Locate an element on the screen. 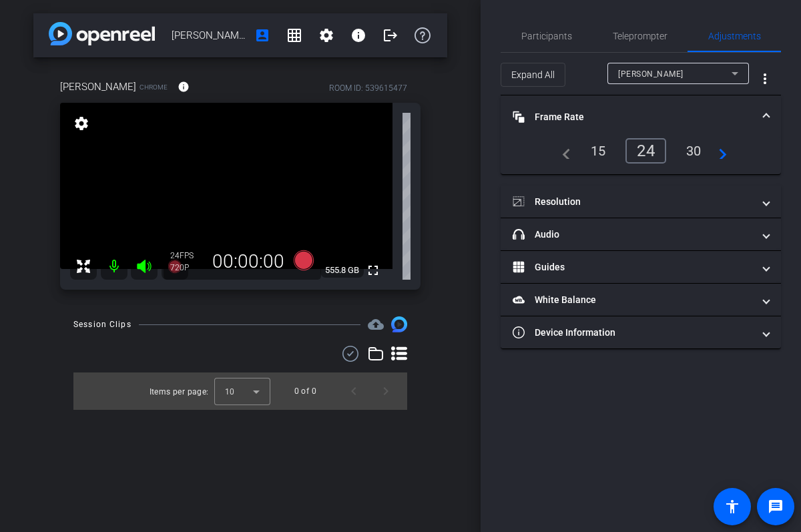 The width and height of the screenshot is (801, 532). div: Items per page: is located at coordinates (179, 391).